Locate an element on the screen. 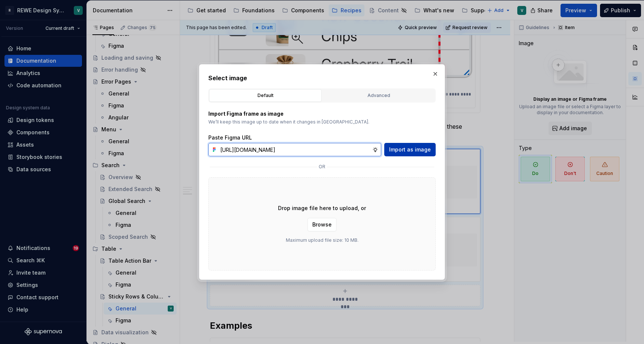 This screenshot has width=644, height=344. div: Advanced is located at coordinates (379, 96).